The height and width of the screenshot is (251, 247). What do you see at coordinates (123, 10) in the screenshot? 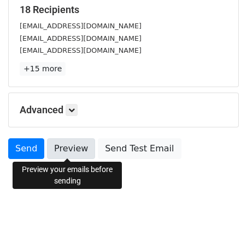
I see `h5: 18 Recipients` at bounding box center [123, 10].